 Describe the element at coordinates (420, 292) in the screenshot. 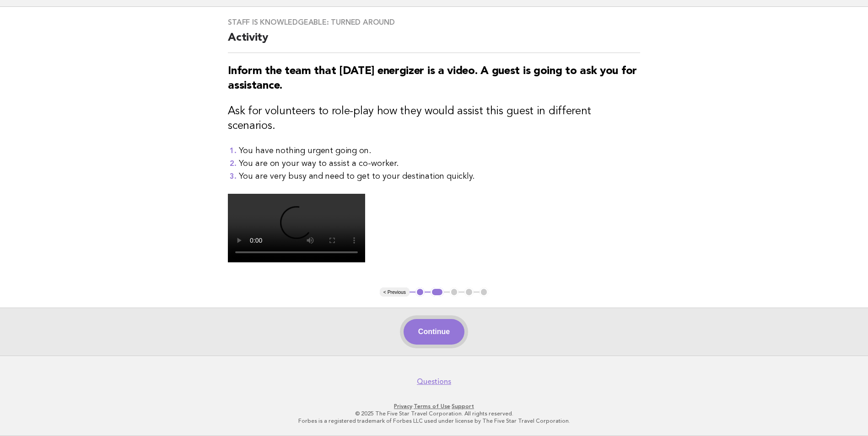

I see `button: 1` at that location.